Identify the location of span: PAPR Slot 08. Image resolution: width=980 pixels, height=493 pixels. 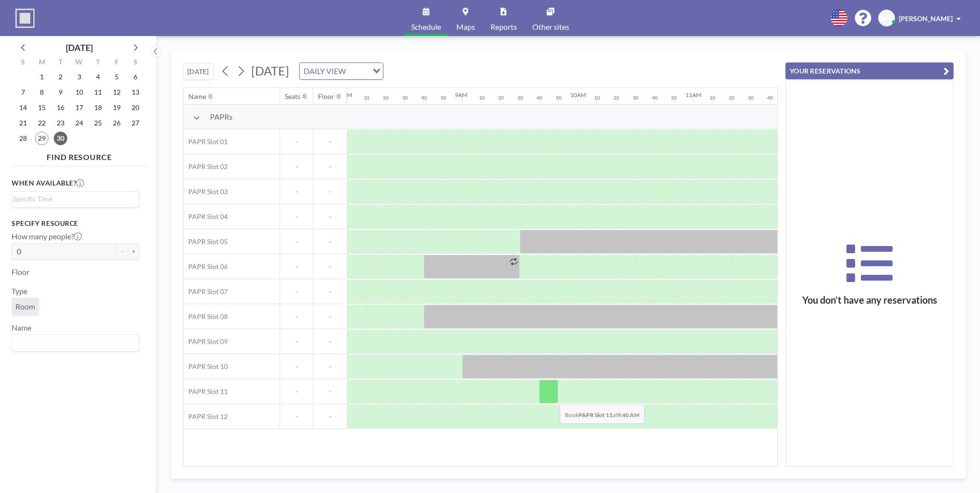
(206, 317).